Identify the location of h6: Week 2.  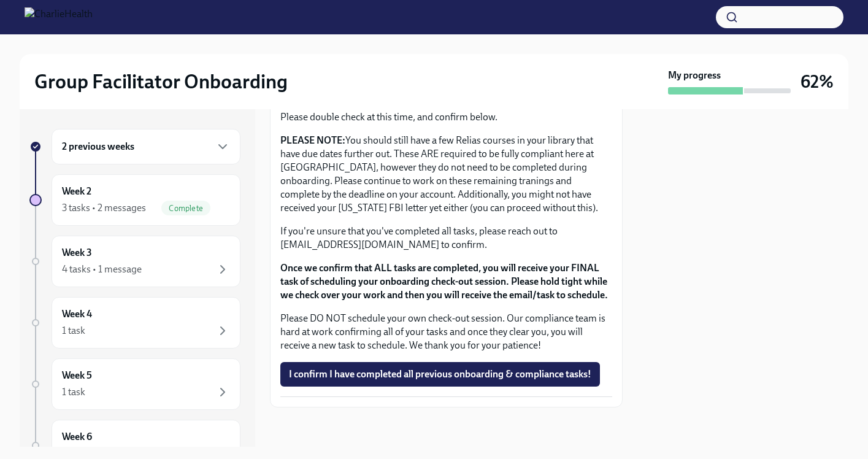
(77, 192).